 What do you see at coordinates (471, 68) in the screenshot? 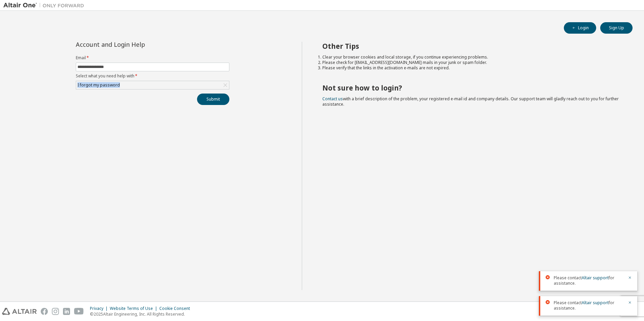
I see `li: Please verify that the links in the activation e-mails are not expired.` at bounding box center [471, 68].